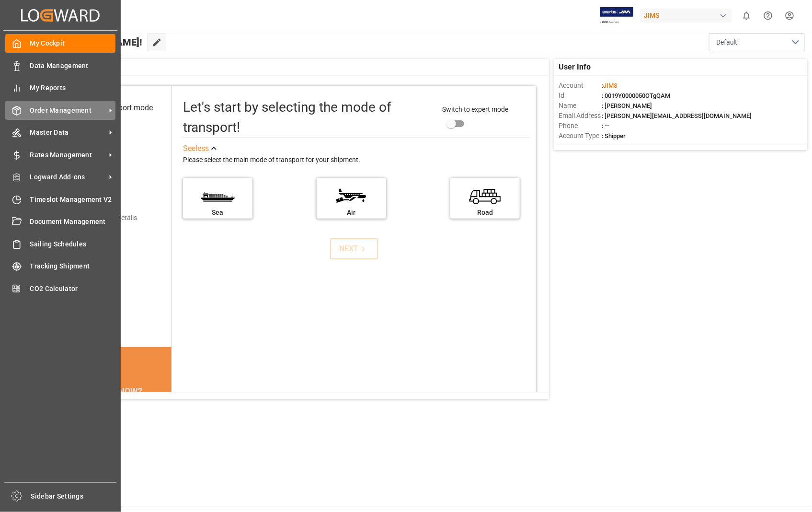  What do you see at coordinates (580, 125) in the screenshot?
I see `span: Phone` at bounding box center [580, 125].